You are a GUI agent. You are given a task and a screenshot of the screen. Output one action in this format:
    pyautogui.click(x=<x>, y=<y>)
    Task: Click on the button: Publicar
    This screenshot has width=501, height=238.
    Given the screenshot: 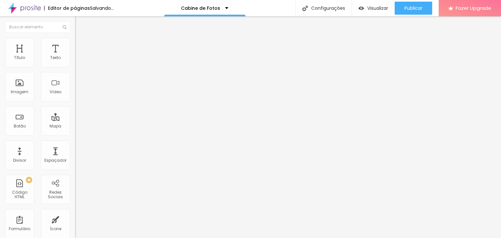 What is the action you would take?
    pyautogui.click(x=413, y=8)
    